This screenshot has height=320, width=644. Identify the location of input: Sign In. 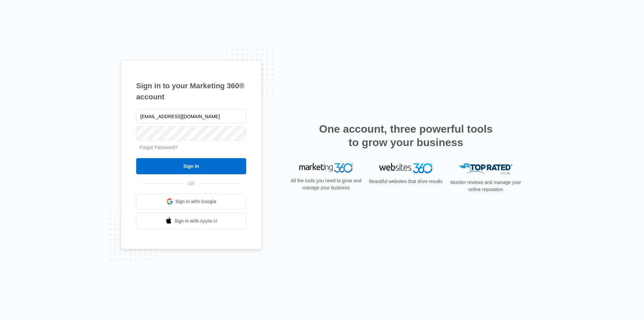
(191, 166).